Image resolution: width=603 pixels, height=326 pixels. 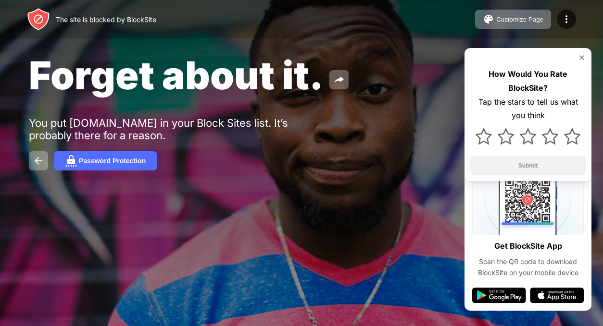 What do you see at coordinates (499, 296) in the screenshot?
I see `img: google-play.svg` at bounding box center [499, 296].